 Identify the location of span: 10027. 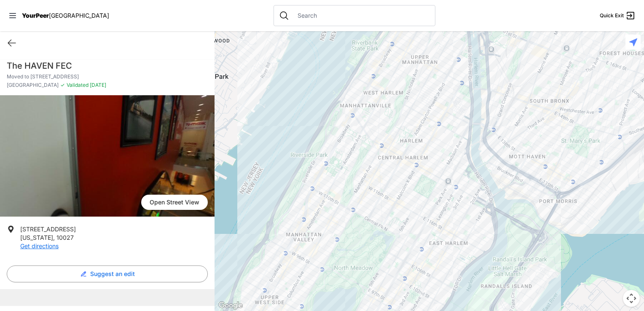
(65, 237).